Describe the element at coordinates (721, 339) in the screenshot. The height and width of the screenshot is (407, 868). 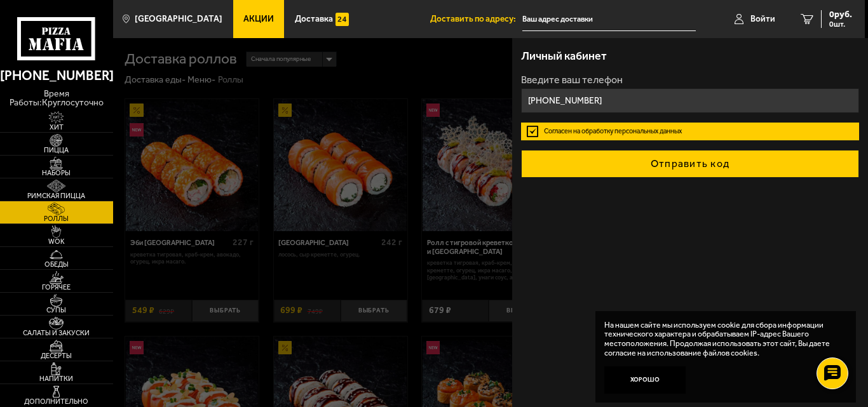
I see `p: На нашем сайте мы используем cookie для сбора информации технического характера и обрабатываем IP...` at that location.